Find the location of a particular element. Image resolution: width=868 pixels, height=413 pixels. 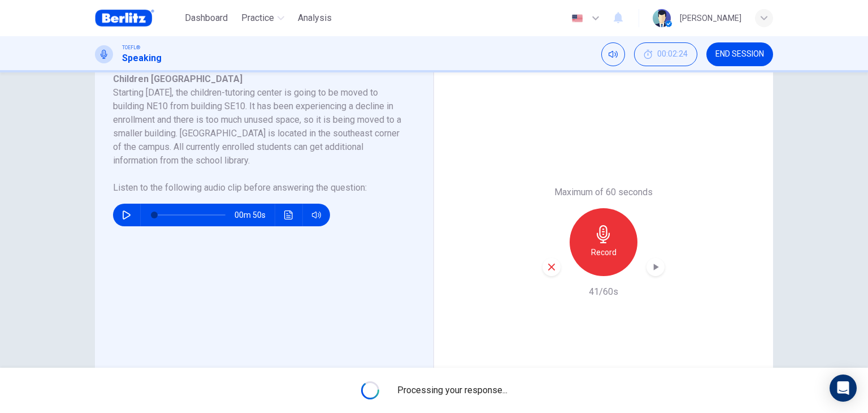

button: Dashboard is located at coordinates (206, 18).